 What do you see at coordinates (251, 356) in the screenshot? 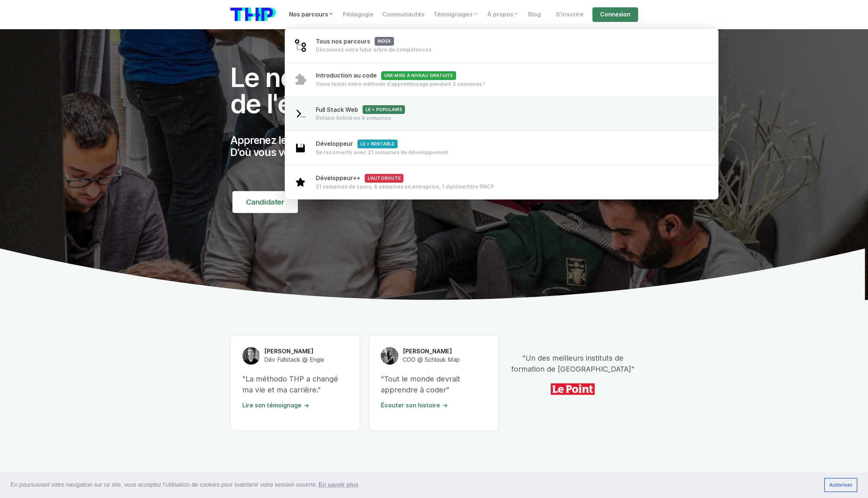
I see `img: Titouan` at bounding box center [251, 356].